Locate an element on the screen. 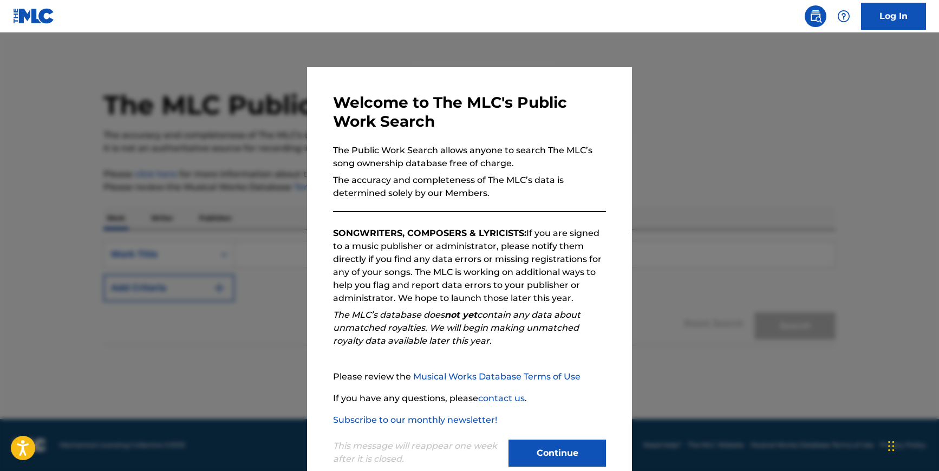 The height and width of the screenshot is (471, 939). p: This message will reappear one week after it is closed. is located at coordinates (417, 453).